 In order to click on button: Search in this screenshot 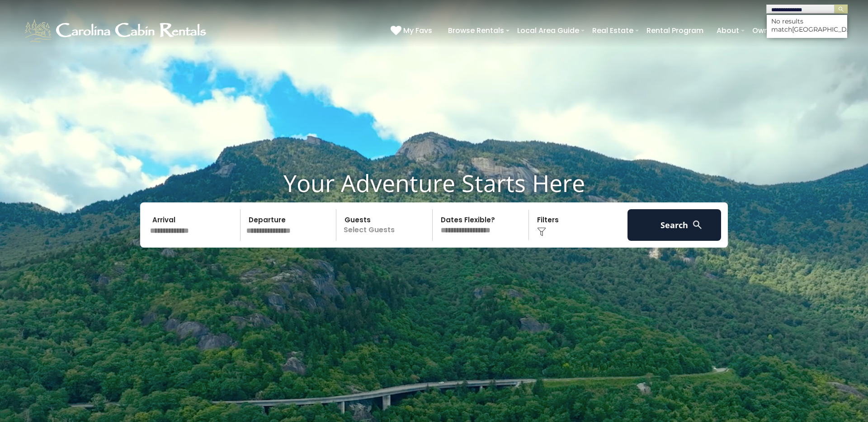, I will do `click(674, 225)`.